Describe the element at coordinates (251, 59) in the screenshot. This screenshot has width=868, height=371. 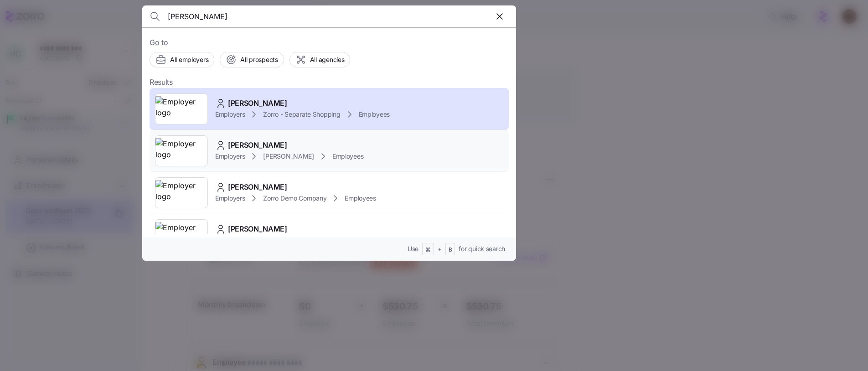
I see `button: All prospects` at that location.